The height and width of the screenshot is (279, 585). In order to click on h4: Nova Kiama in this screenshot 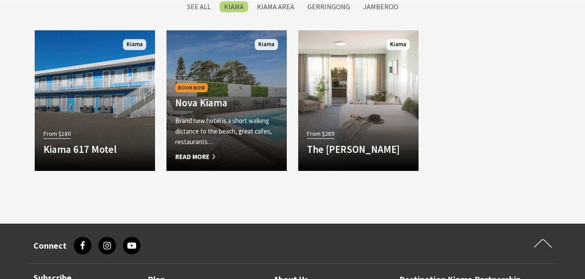, I will do `click(227, 103)`.